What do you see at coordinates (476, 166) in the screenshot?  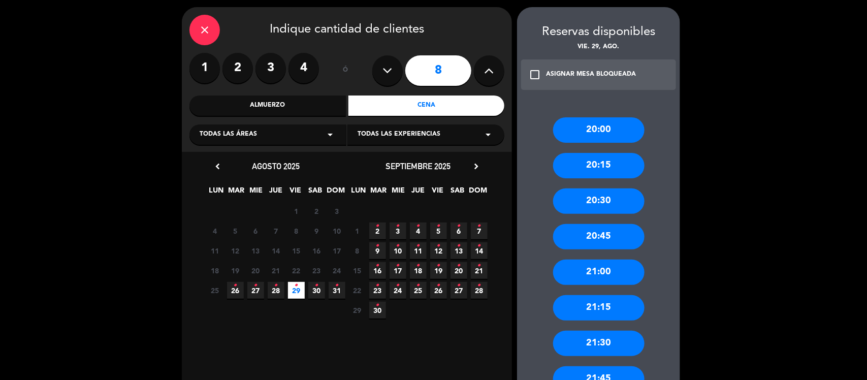 I see `i: chevron_right` at bounding box center [476, 166].